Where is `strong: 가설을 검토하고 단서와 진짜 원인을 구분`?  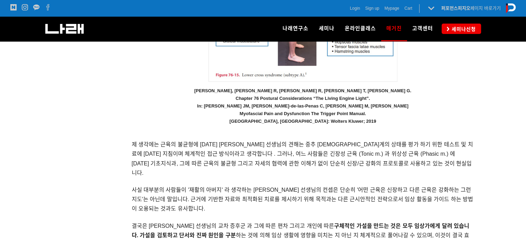
strong: 가설을 검토하고 단서와 진짜 원인을 구분 is located at coordinates (188, 235).